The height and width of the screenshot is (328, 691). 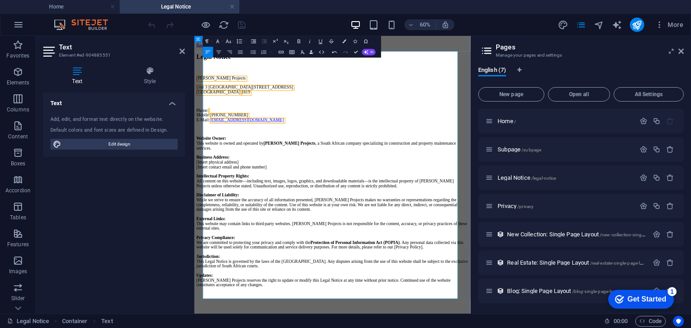 What do you see at coordinates (492, 71) in the screenshot?
I see `span: English (7)` at bounding box center [492, 71].